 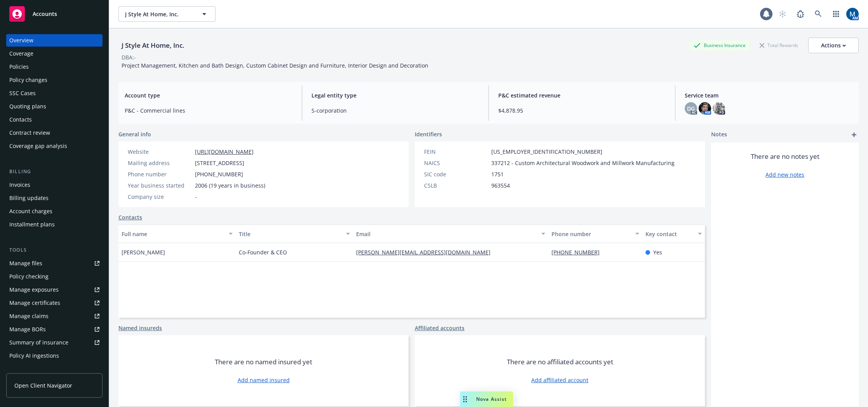 I want to click on div: Manage claims, so click(x=29, y=316).